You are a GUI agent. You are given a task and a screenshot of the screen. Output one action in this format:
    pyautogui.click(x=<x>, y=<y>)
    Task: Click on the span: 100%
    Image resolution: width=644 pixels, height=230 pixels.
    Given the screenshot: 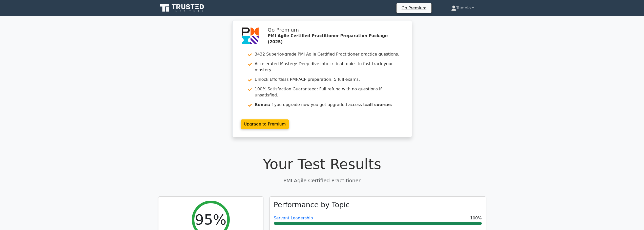 What is the action you would take?
    pyautogui.click(x=476, y=218)
    